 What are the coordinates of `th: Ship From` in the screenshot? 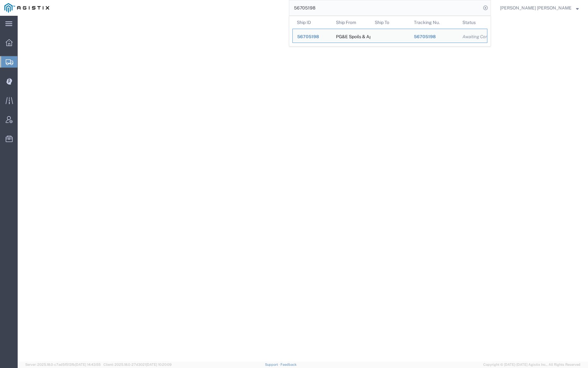 It's located at (351, 23).